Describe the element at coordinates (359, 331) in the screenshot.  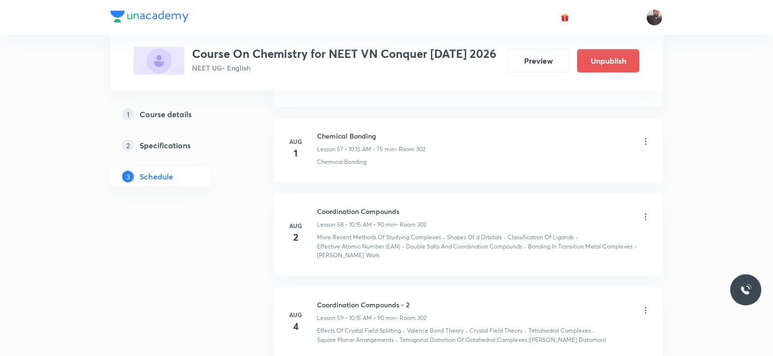
I see `p: Effects Of Crystal Field Splitting` at that location.